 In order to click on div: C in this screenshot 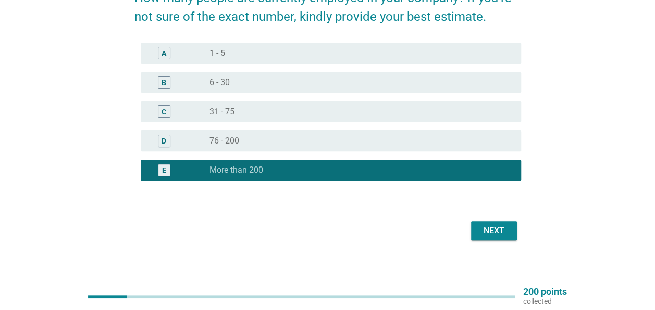, I will do `click(164, 112)`.